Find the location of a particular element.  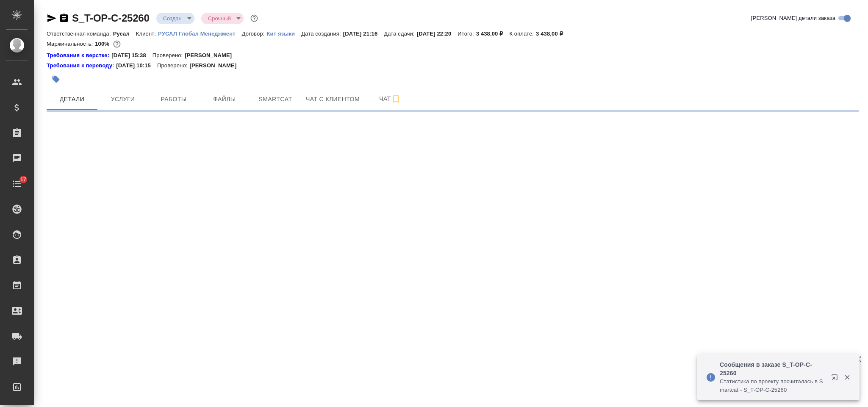

svg: Подписаться is located at coordinates (396, 99).